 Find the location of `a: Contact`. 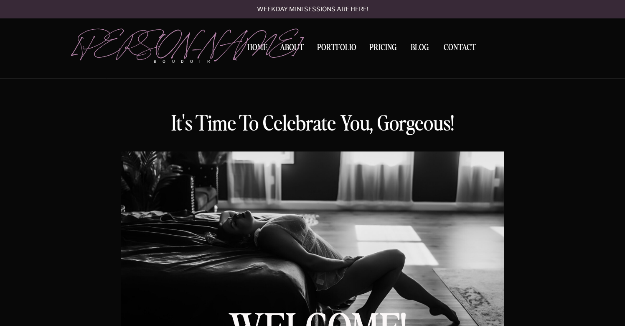

a: Contact is located at coordinates (460, 48).